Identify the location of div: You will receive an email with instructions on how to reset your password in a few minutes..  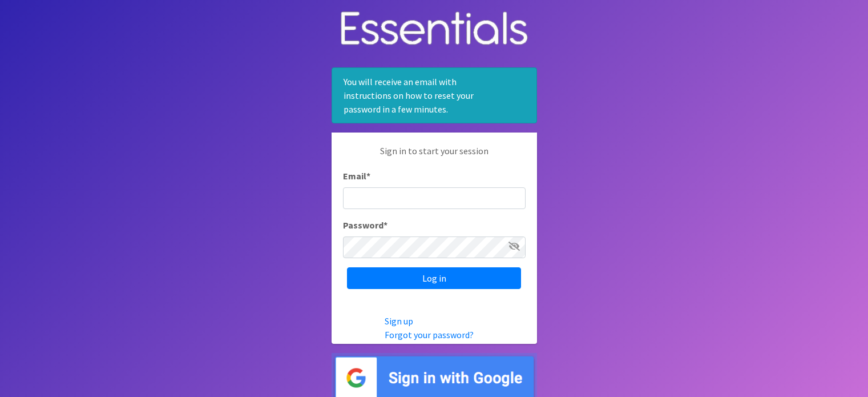
(434, 95).